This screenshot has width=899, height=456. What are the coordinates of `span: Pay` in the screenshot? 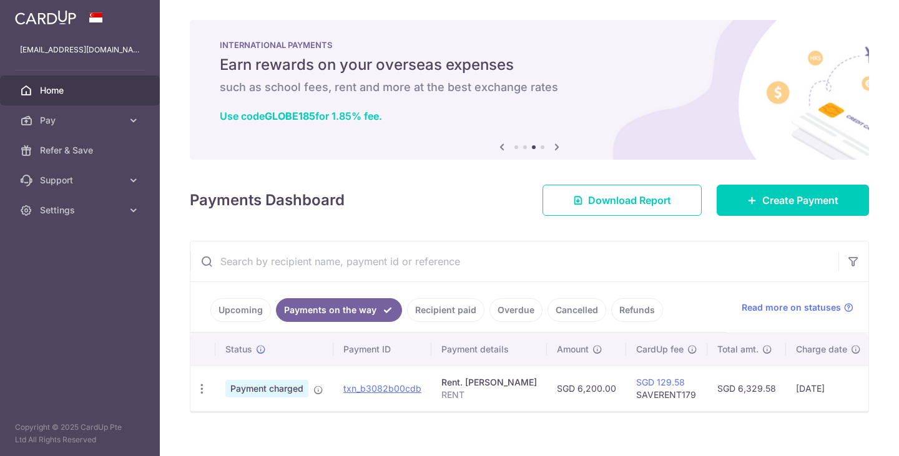 It's located at (81, 120).